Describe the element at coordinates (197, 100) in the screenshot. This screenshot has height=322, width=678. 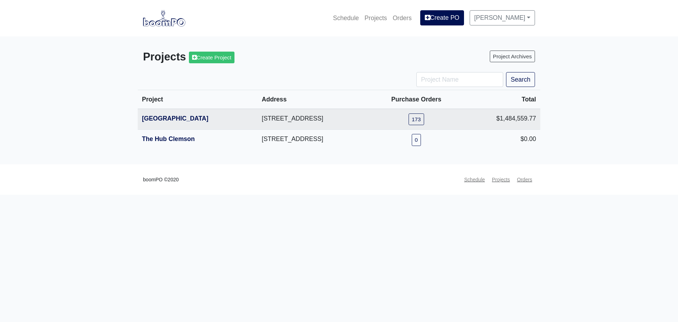
I see `th: Project` at that location.